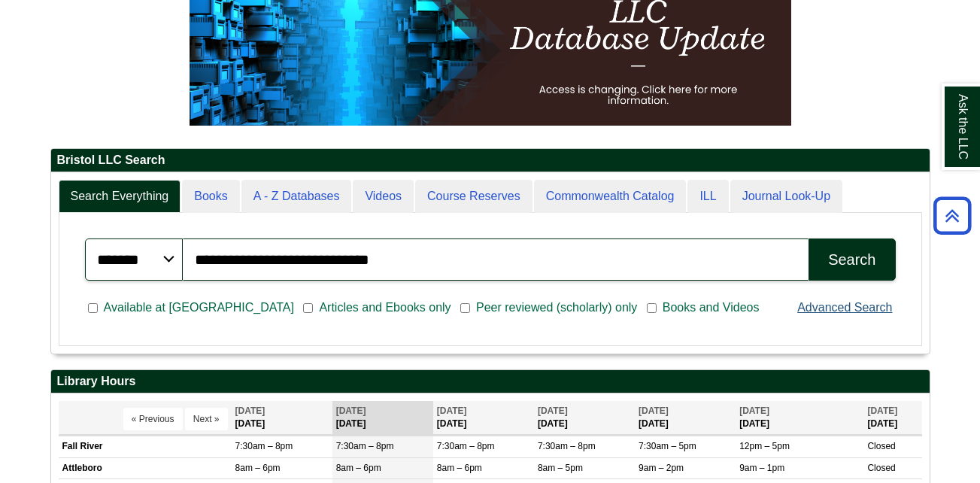  I want to click on span: 7:30am – 5pm, so click(667, 445).